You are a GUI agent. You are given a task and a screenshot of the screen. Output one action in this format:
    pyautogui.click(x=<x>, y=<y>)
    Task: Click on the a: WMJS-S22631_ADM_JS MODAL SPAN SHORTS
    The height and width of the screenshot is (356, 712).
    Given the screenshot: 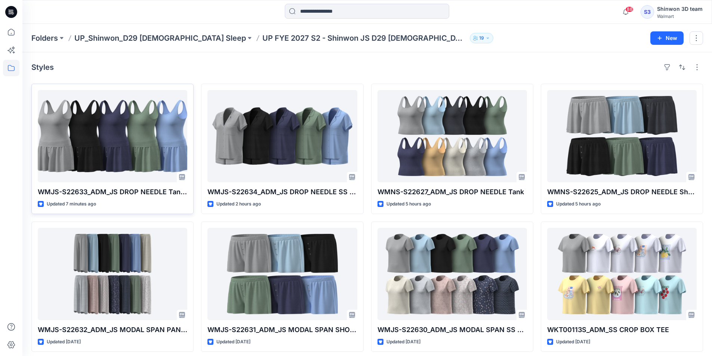 What is the action you would take?
    pyautogui.click(x=282, y=274)
    